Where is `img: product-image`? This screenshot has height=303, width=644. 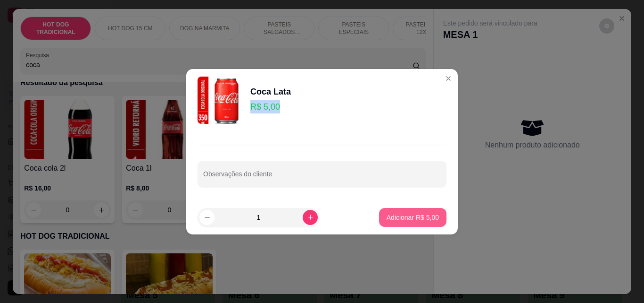
img: product-image is located at coordinates (221, 100).